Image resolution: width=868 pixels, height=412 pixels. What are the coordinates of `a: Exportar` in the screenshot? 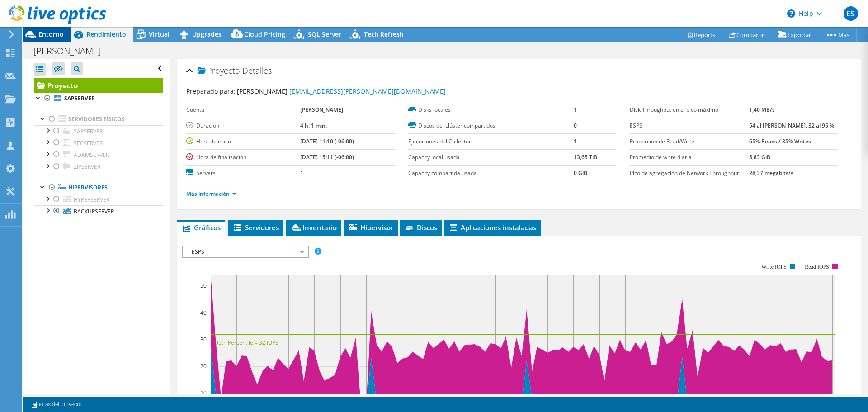 It's located at (795, 34).